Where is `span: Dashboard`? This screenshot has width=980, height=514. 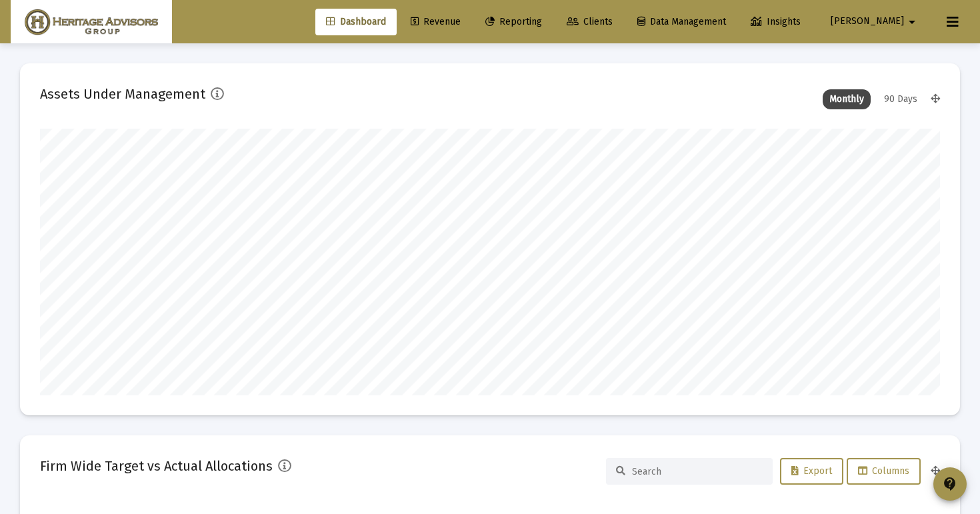
span: Dashboard is located at coordinates (356, 21).